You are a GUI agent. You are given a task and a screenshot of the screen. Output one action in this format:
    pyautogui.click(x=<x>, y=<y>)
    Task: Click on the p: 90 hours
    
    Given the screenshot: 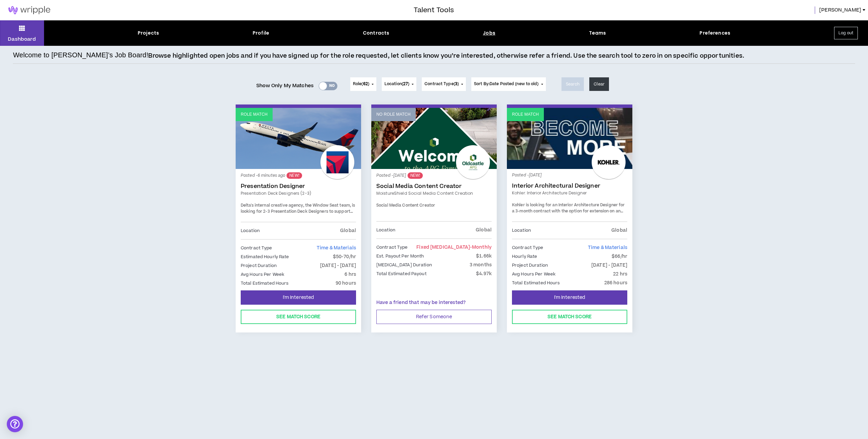 What is the action you would take?
    pyautogui.click(x=346, y=283)
    